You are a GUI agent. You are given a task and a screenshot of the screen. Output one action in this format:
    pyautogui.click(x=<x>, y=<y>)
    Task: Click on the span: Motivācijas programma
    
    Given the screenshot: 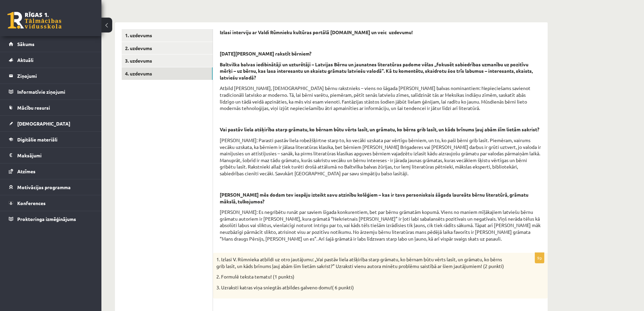 What is the action you would take?
    pyautogui.click(x=44, y=187)
    